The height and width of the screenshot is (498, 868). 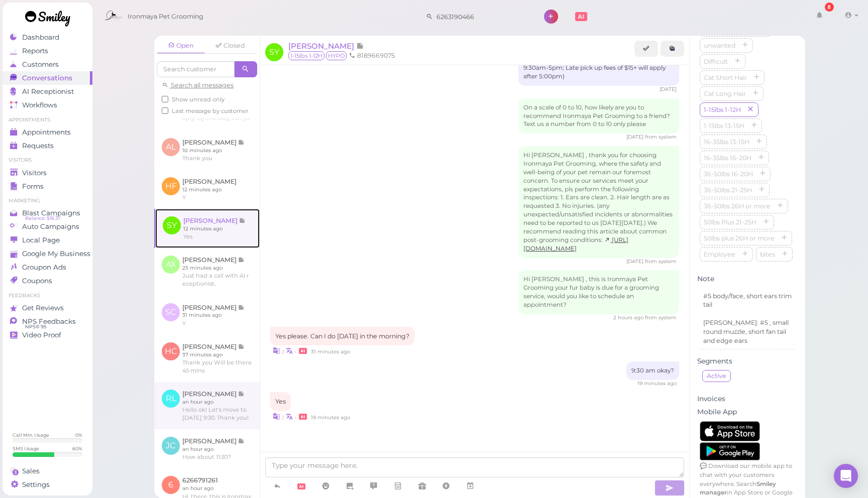 What do you see at coordinates (47, 227) in the screenshot?
I see `a: Auto Campaigns` at bounding box center [47, 227].